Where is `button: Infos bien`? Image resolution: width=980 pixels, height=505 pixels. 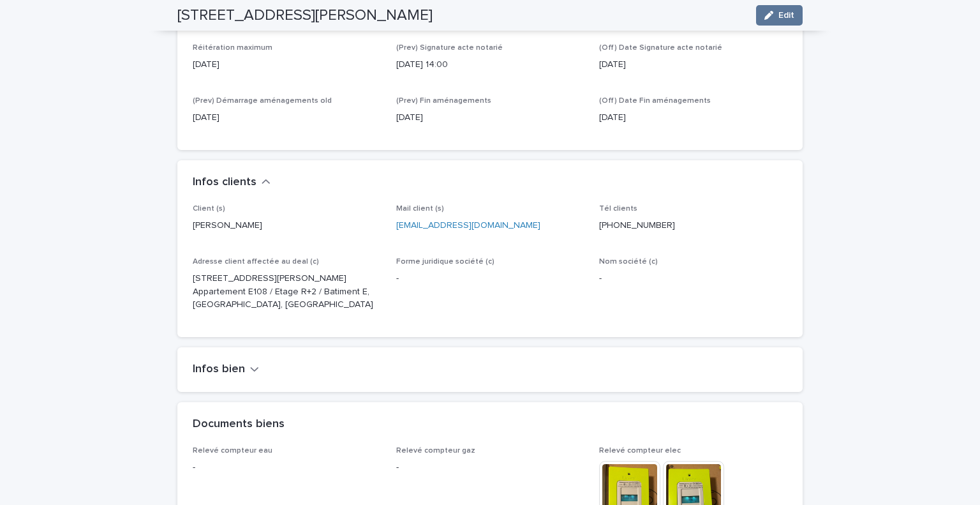
button: Infos bien is located at coordinates (226, 369).